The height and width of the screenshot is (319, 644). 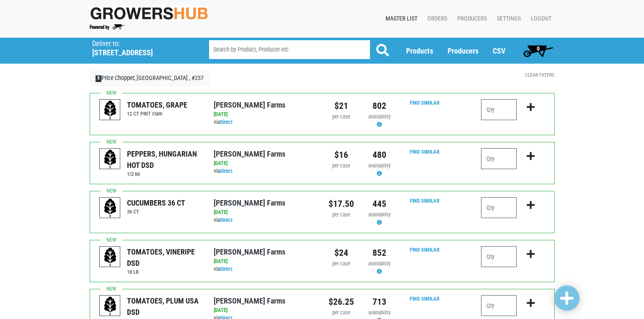 I want to click on div: PEPPERS, HUNGARIAN HOT DSD, so click(x=164, y=160).